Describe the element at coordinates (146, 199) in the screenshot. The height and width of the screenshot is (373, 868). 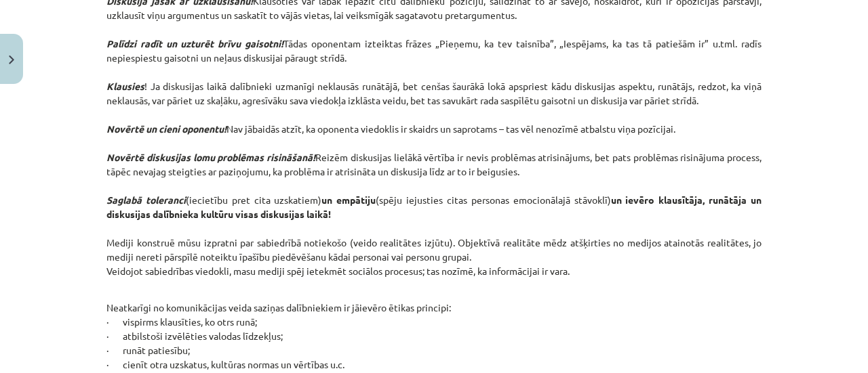
I see `em: Saglabā toleranci` at that location.